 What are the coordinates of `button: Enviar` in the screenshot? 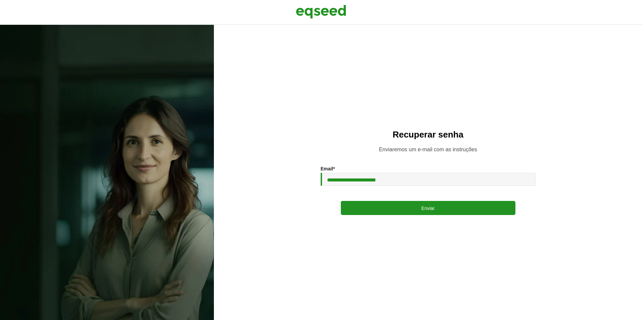 It's located at (428, 208).